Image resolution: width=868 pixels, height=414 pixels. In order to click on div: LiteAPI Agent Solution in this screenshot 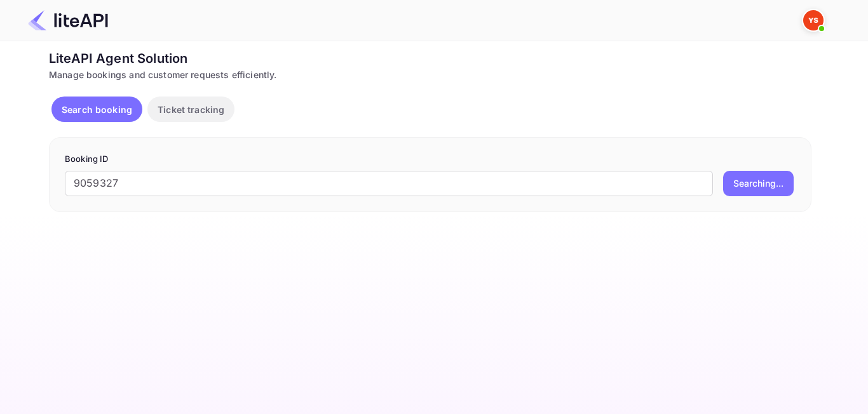, I will do `click(430, 58)`.